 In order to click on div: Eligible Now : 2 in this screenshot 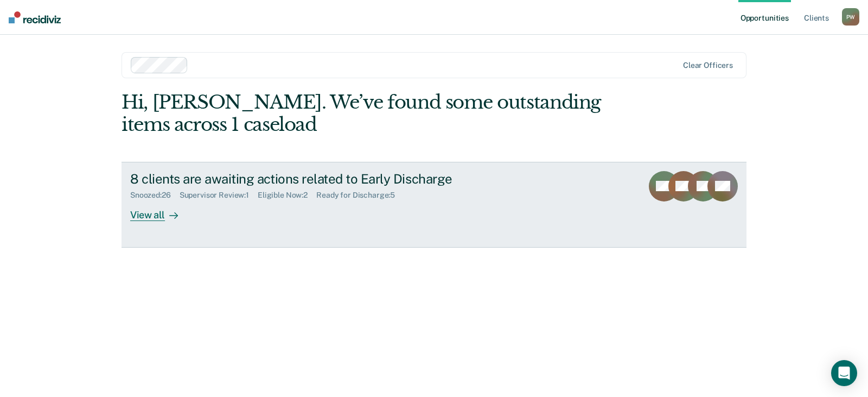, I will do `click(287, 195)`.